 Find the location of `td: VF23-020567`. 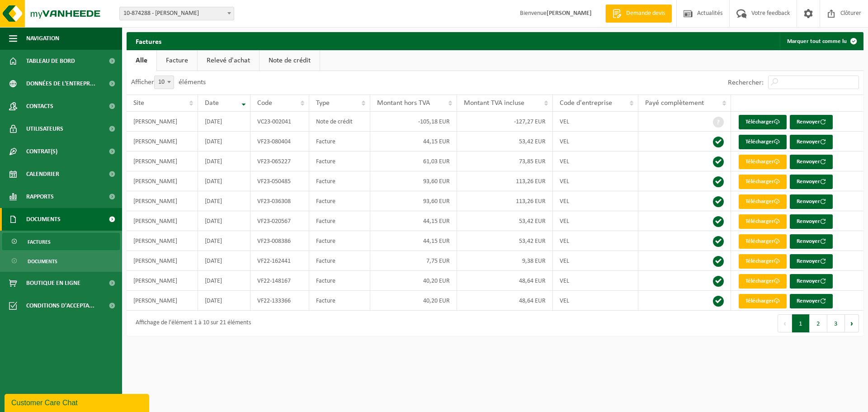

td: VF23-020567 is located at coordinates (279, 221).